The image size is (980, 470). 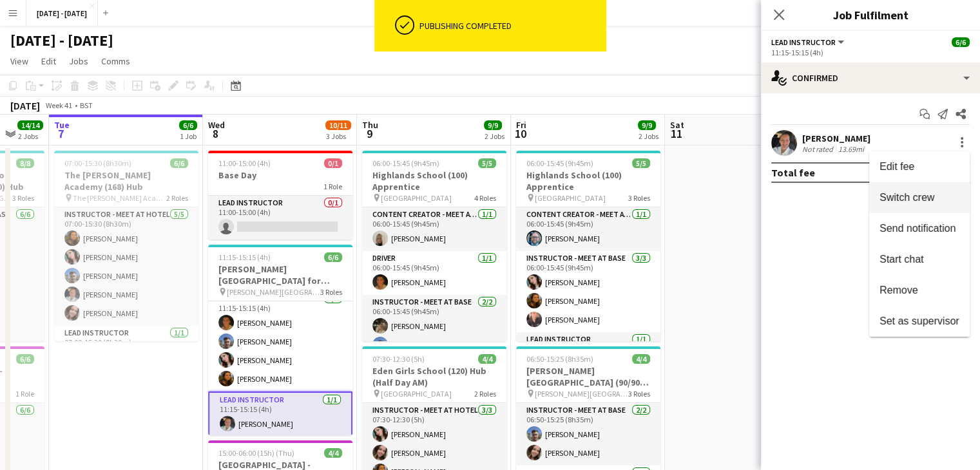 What do you see at coordinates (920, 228) in the screenshot?
I see `button: Send notification` at bounding box center [920, 228].